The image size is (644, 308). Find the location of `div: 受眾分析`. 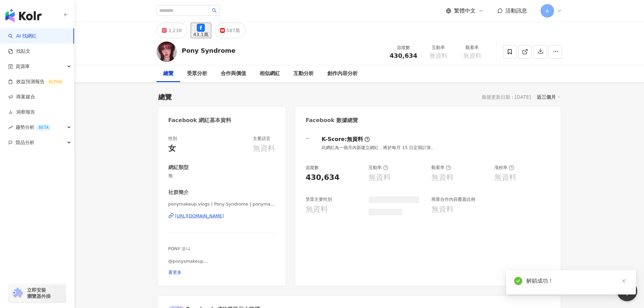

div: 受眾分析 is located at coordinates (197, 74).